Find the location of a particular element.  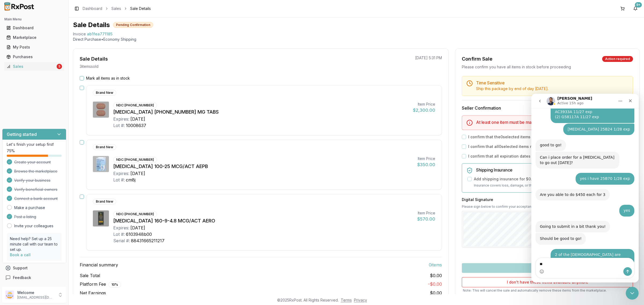

a: Make a purchase is located at coordinates (30, 207).